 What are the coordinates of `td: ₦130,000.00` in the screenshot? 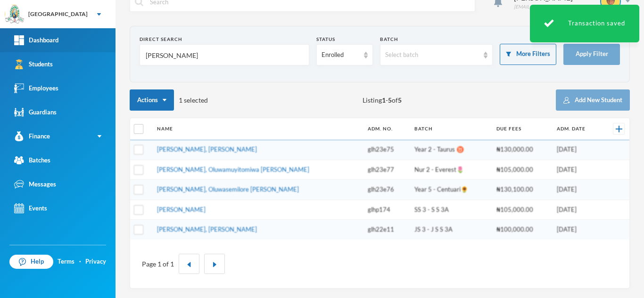 It's located at (522, 150).